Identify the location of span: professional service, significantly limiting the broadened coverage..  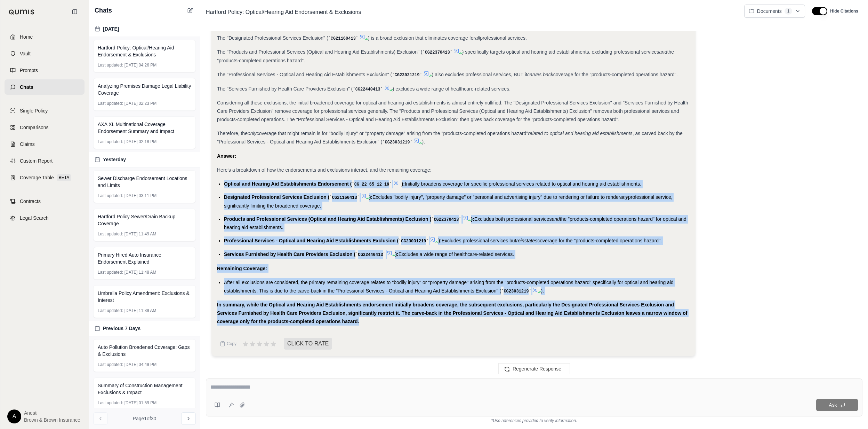
(448, 201).